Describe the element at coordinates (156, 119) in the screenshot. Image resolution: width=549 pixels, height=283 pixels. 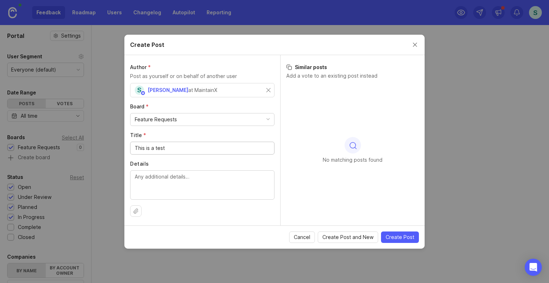
I see `div: Feature Requests` at that location.